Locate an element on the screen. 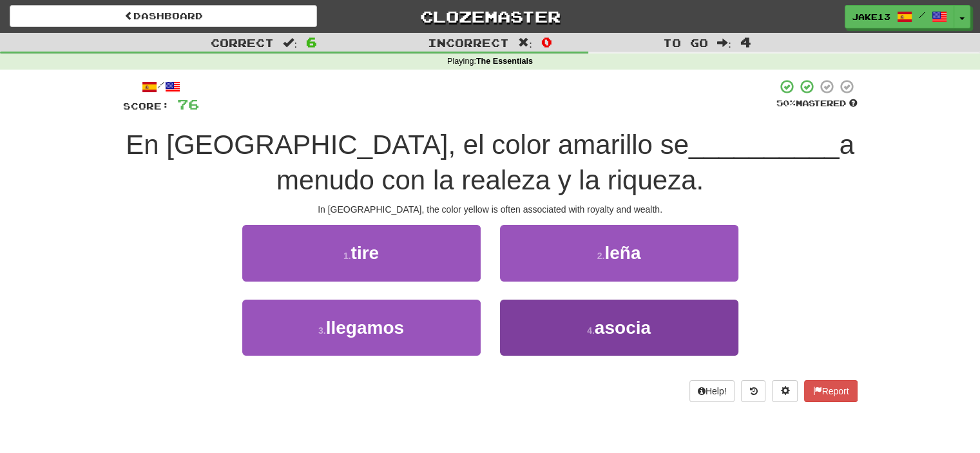 Image resolution: width=980 pixels, height=453 pixels. span: tire is located at coordinates (365, 253).